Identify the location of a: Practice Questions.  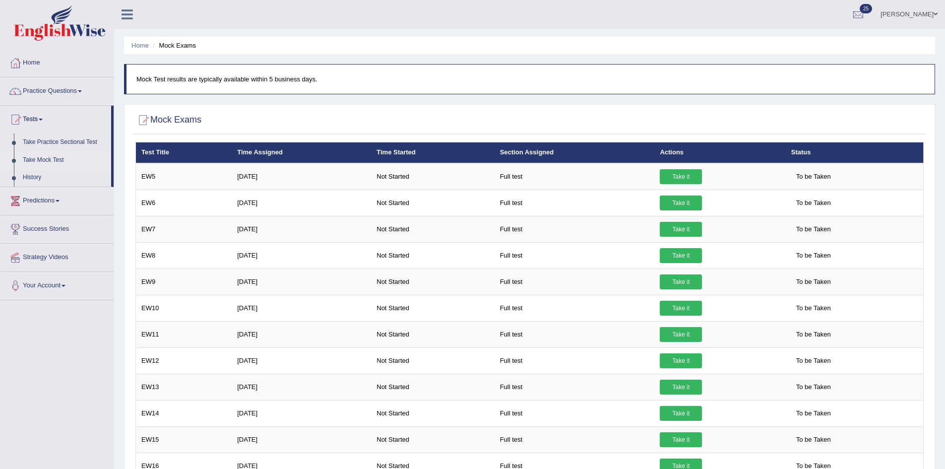
(57, 90).